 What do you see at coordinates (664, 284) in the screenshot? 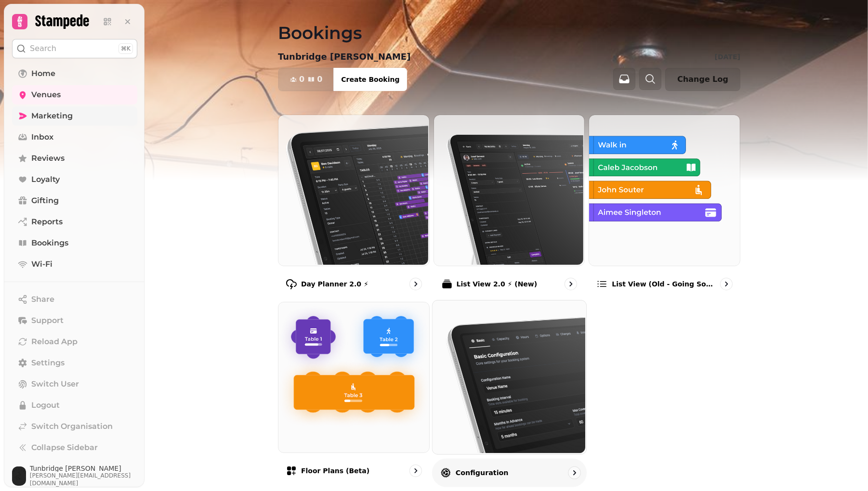
I see `p: List view (Old - going soon)` at bounding box center [664, 284].